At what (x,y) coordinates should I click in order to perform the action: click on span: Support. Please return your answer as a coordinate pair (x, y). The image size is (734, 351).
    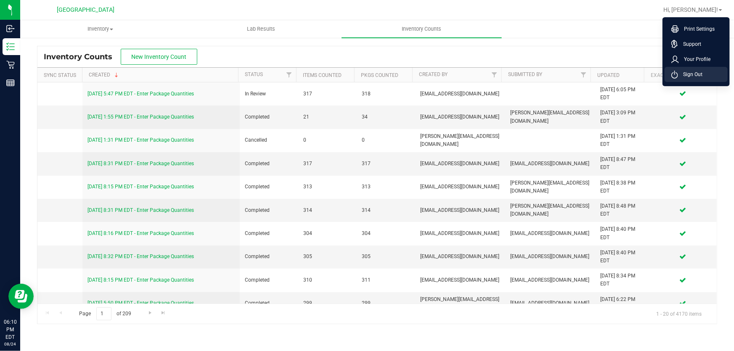
    Looking at the image, I should click on (690, 44).